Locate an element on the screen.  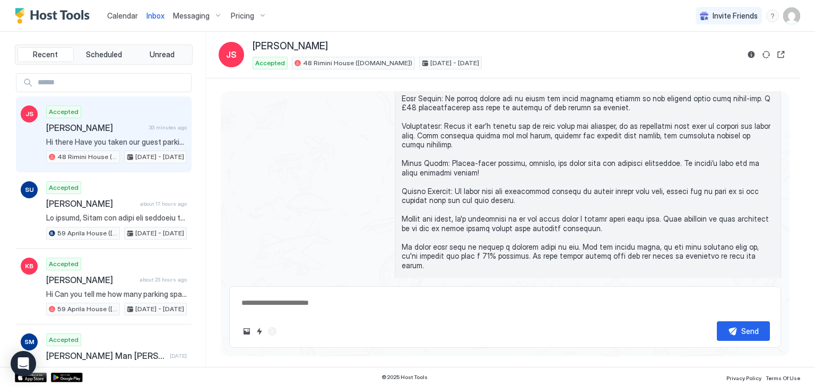
button: Upload image is located at coordinates (247, 331).